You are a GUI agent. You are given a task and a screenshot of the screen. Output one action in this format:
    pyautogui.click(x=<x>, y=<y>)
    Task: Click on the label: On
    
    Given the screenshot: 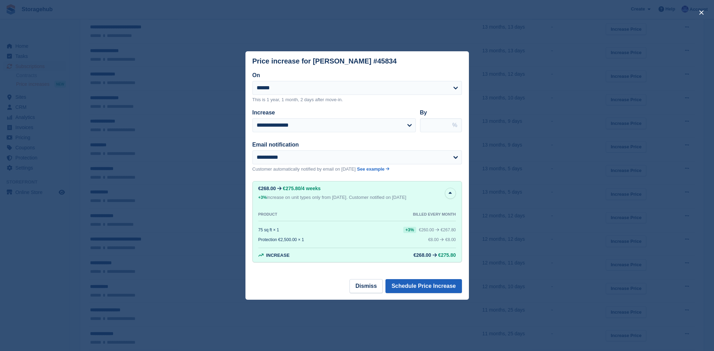 What is the action you would take?
    pyautogui.click(x=256, y=75)
    